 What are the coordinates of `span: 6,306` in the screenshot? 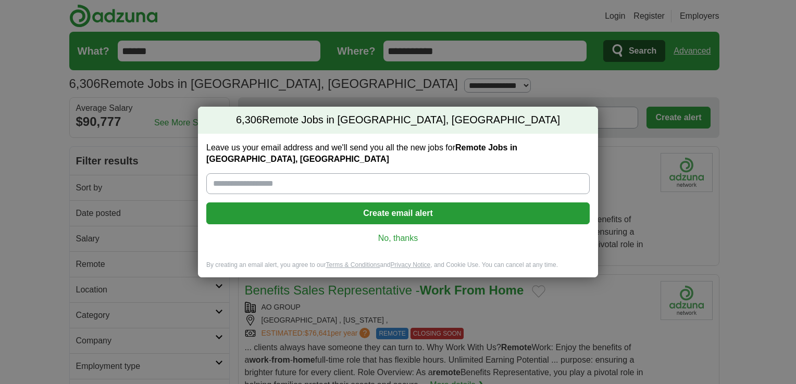 It's located at (249, 120).